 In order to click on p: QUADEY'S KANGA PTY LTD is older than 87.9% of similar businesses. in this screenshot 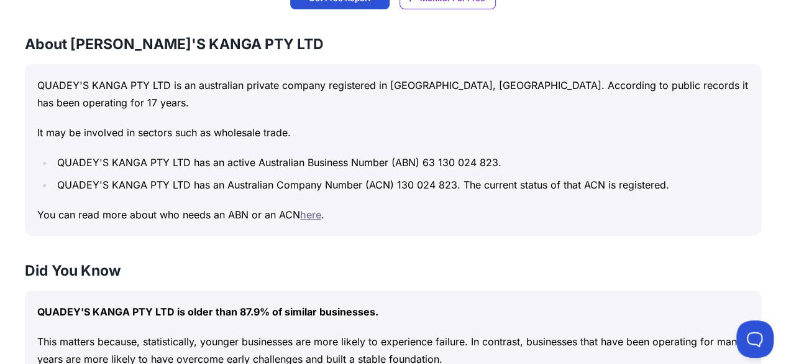, I will do `click(393, 311)`.